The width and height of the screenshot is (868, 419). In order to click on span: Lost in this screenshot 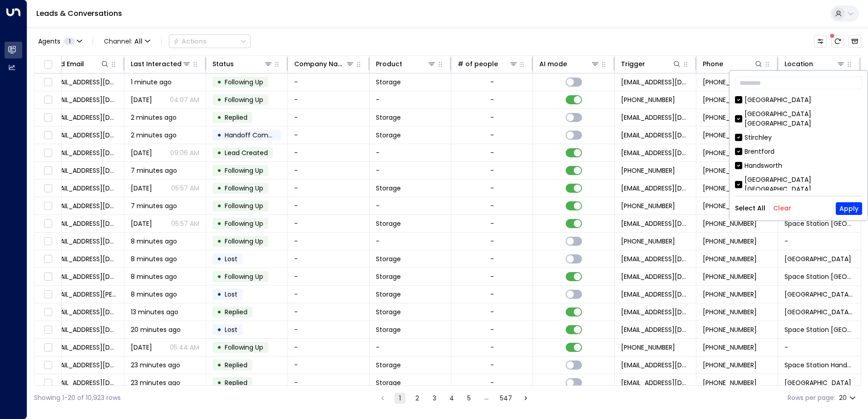, I will do `click(231, 294)`.